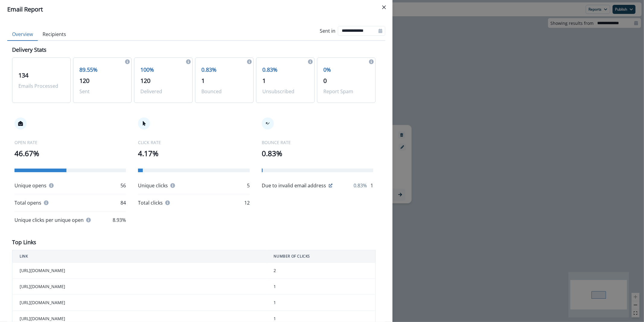 This screenshot has width=644, height=322. Describe the element at coordinates (321, 270) in the screenshot. I see `td: 2` at that location.